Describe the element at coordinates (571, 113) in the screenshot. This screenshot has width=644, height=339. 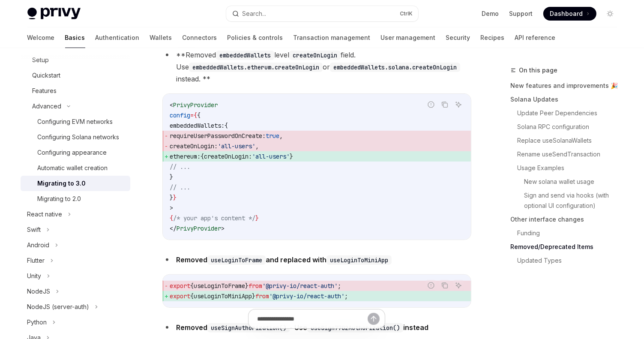
I see `a: Update Peer Dependencies` at that location.